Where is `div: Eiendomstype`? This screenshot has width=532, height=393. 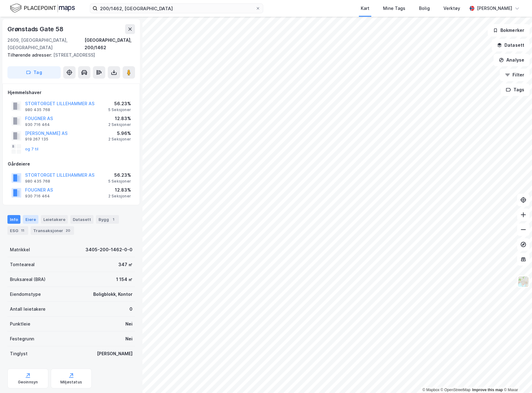 div: Eiendomstype is located at coordinates (25, 294).